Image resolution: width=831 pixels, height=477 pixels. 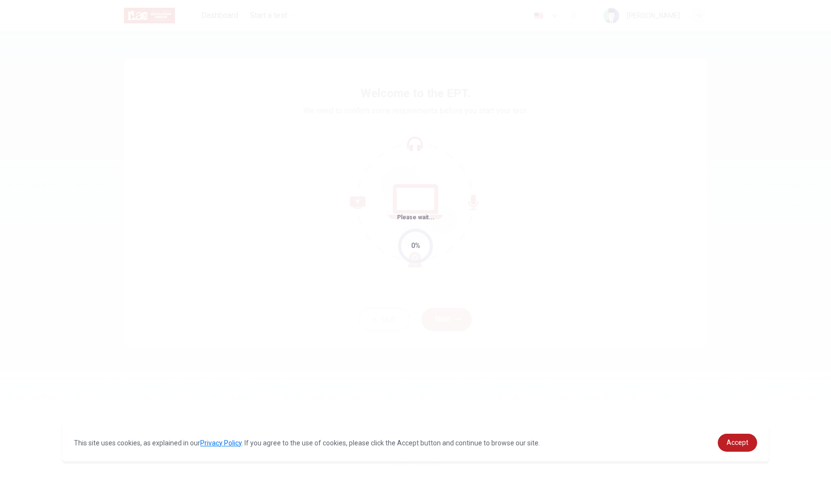 I want to click on a: dismiss cookie message, so click(x=737, y=442).